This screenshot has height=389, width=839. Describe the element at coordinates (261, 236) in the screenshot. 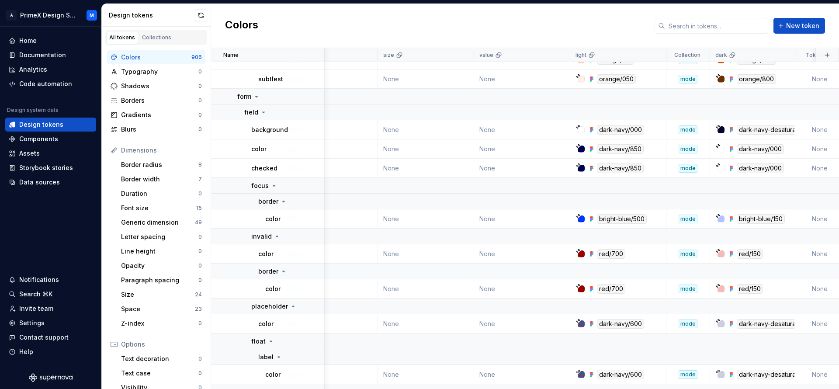

I see `p: invalid` at that location.